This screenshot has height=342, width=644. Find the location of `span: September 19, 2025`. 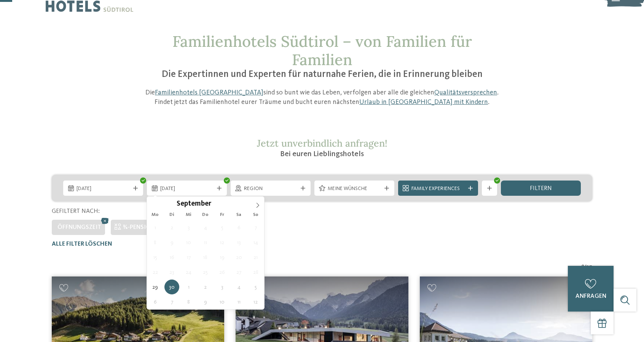

span: September 19, 2025 is located at coordinates (222, 257).